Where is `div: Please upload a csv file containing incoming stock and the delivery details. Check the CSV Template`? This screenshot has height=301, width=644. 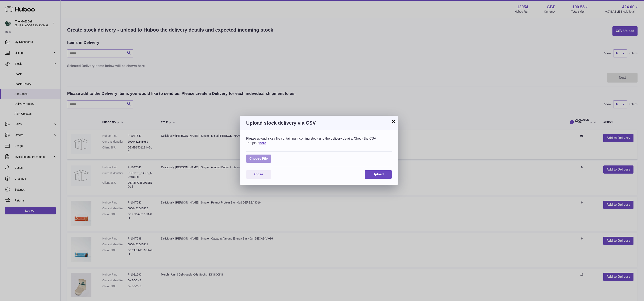
div: Please upload a csv file containing incoming stock and the delivery details. Check the CSV Template is located at coordinates (319, 141).